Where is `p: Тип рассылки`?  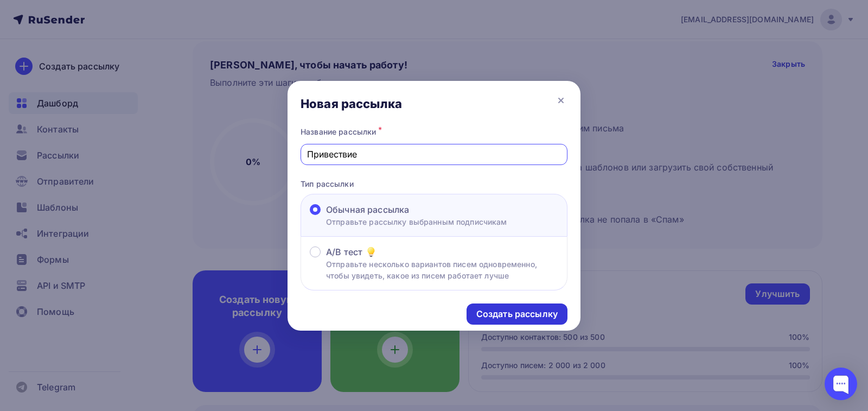
p: Тип рассылки is located at coordinates (434, 183).